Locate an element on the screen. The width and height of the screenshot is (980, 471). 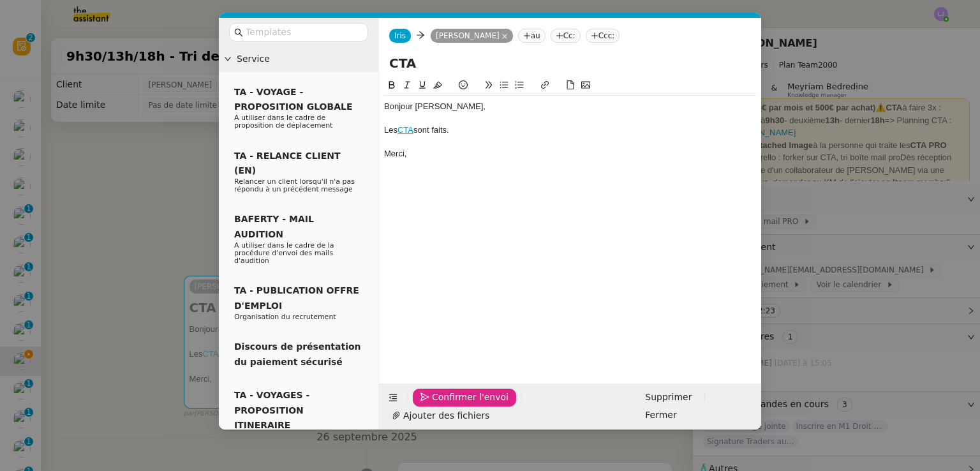
button: Ajouter des fichiers is located at coordinates (440, 415).